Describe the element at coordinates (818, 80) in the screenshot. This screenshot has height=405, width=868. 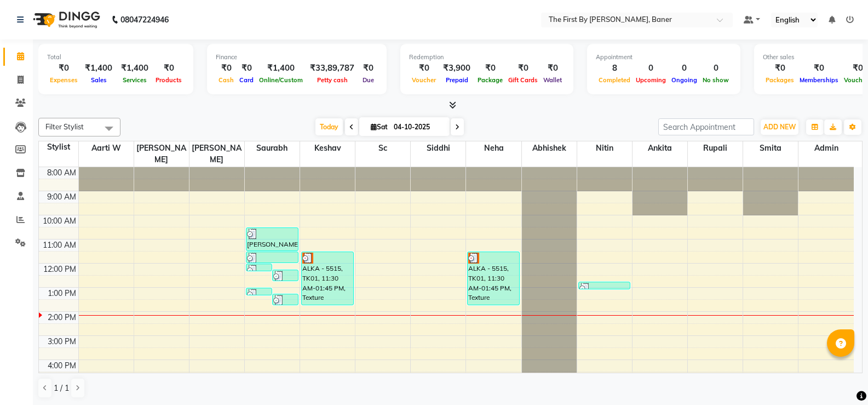
I see `span: Memberships` at that location.